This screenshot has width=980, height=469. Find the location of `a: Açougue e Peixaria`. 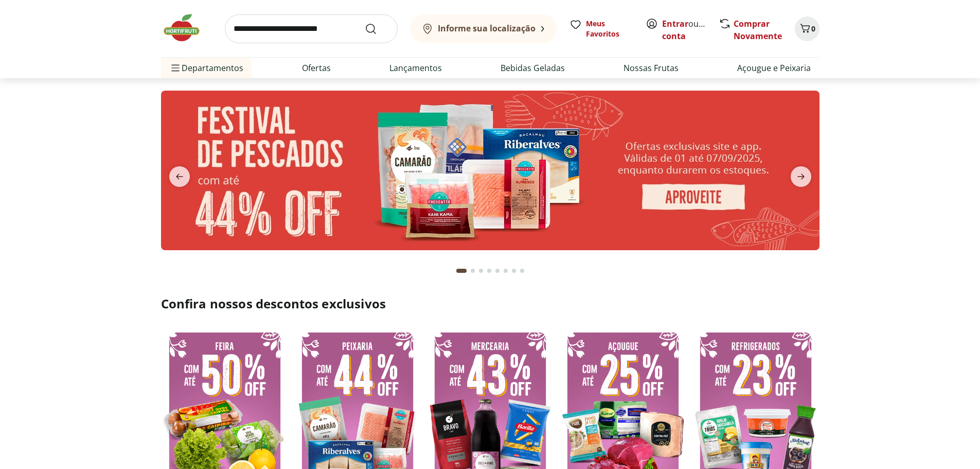

a: Açougue e Peixaria is located at coordinates (774, 68).